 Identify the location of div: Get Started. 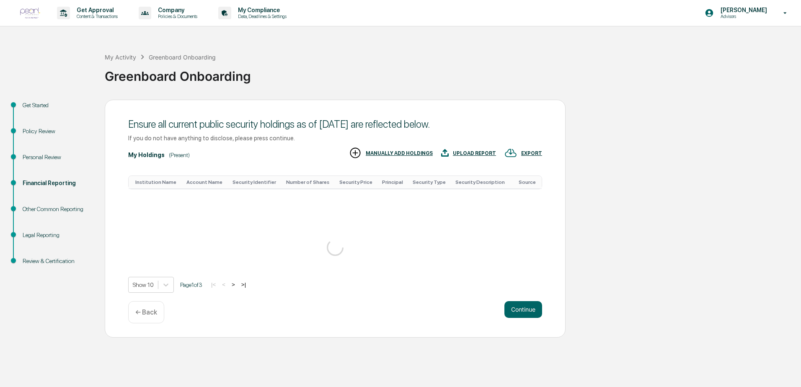
(57, 105).